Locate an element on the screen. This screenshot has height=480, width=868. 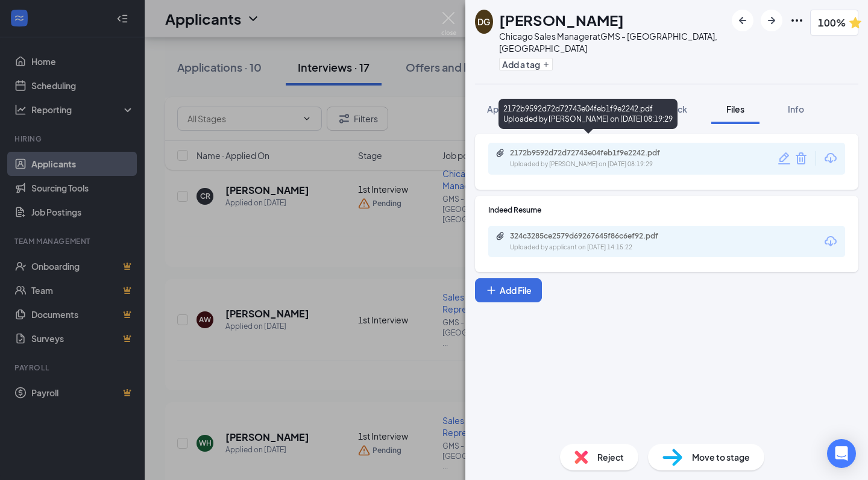
svg: ArrowRight is located at coordinates (771, 21).